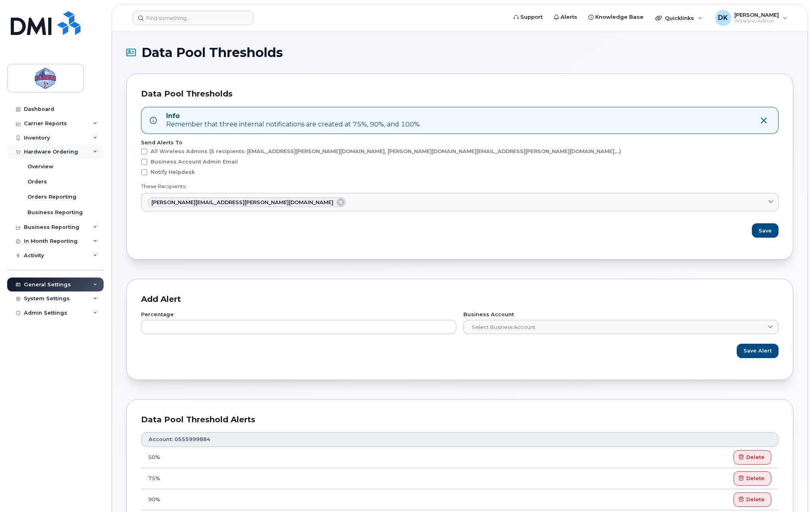  What do you see at coordinates (460, 299) in the screenshot?
I see `div: Add Alert` at bounding box center [460, 299].